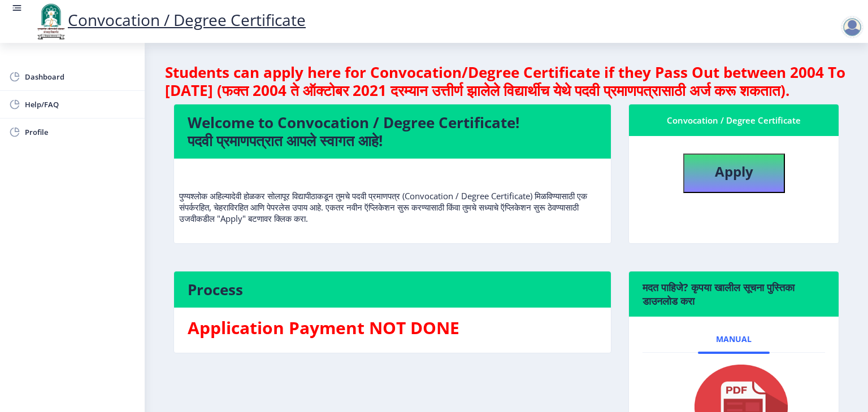  Describe the element at coordinates (733, 340) in the screenshot. I see `span: Manual` at that location.